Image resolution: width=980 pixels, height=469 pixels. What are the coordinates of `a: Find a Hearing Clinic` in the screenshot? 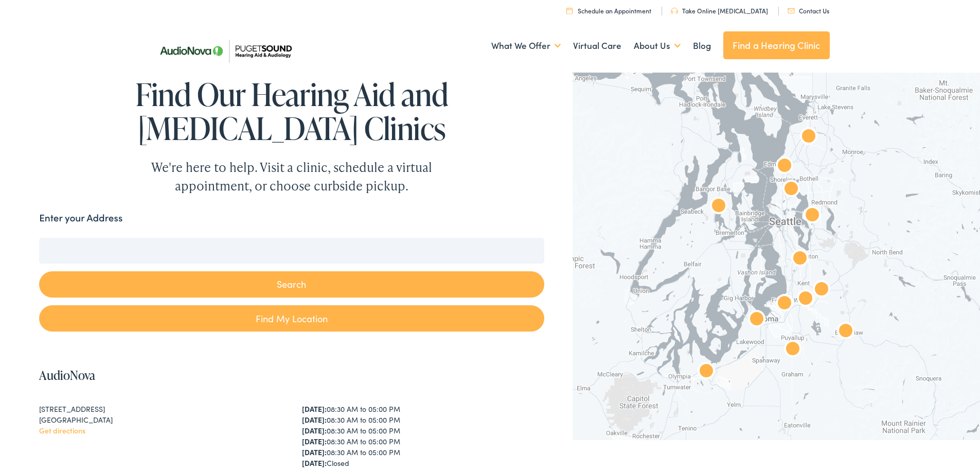 It's located at (777, 46).